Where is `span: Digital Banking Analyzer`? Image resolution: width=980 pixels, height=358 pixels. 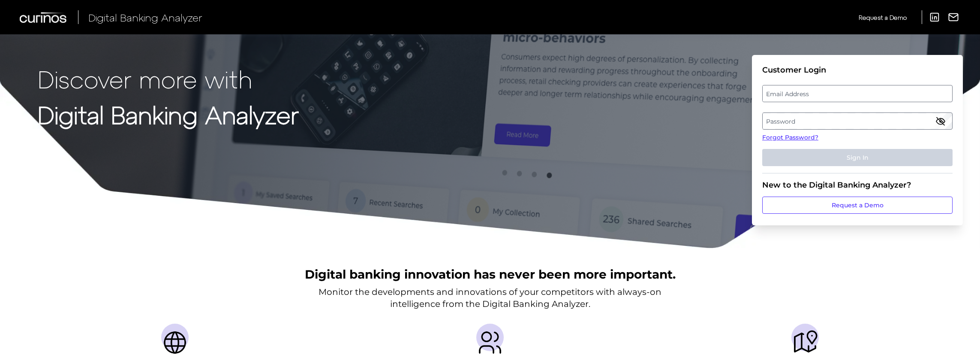 span: Digital Banking Analyzer is located at coordinates (145, 17).